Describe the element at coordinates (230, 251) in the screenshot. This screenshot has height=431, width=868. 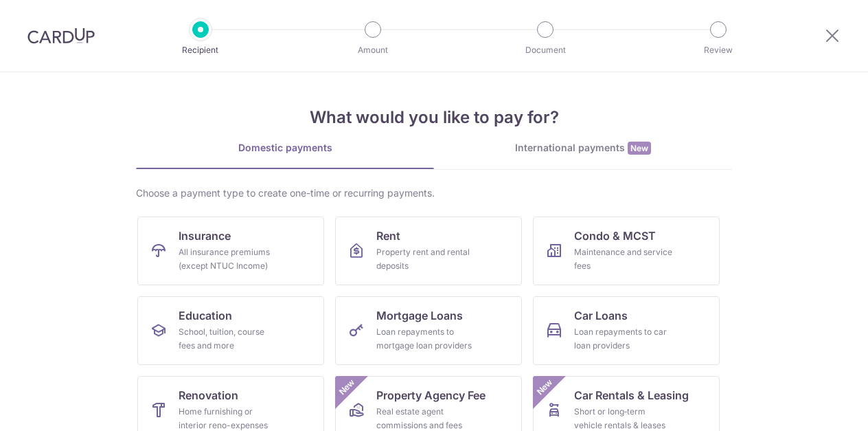
I see `a: InsuranceAll insurance premiums (except NTUC Income)` at that location.